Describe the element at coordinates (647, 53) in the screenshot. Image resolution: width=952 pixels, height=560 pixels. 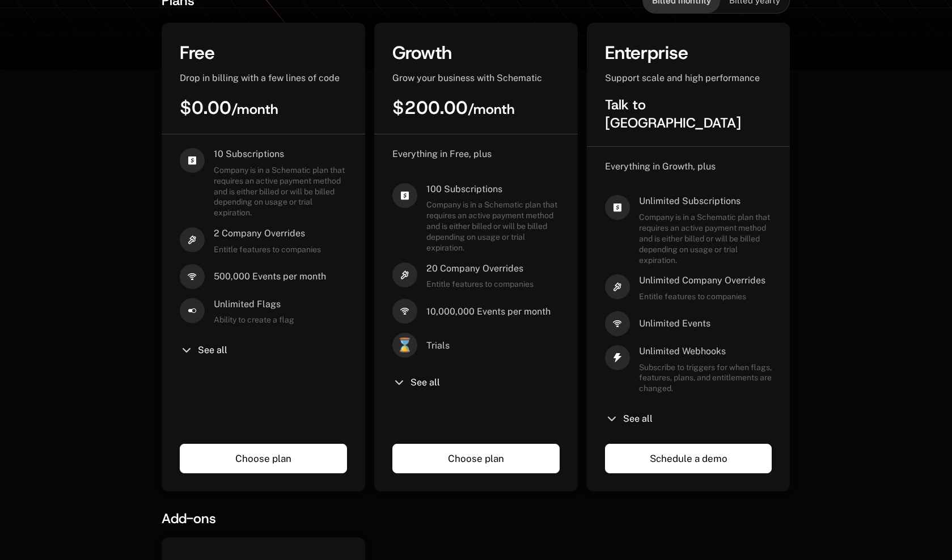
I see `span: Enterprise` at that location.